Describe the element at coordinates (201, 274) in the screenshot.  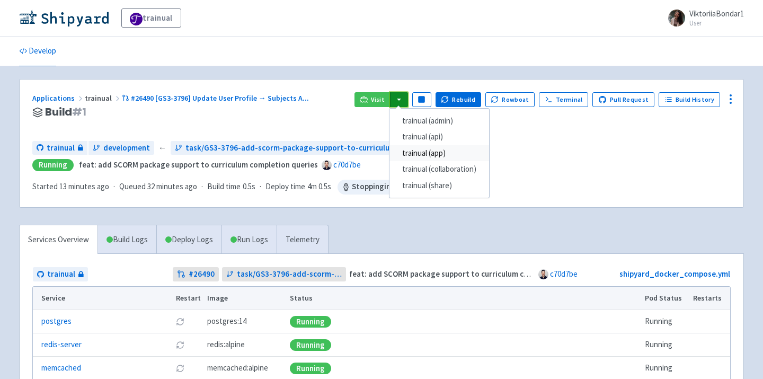
I see `strong: # 26490` at that location.